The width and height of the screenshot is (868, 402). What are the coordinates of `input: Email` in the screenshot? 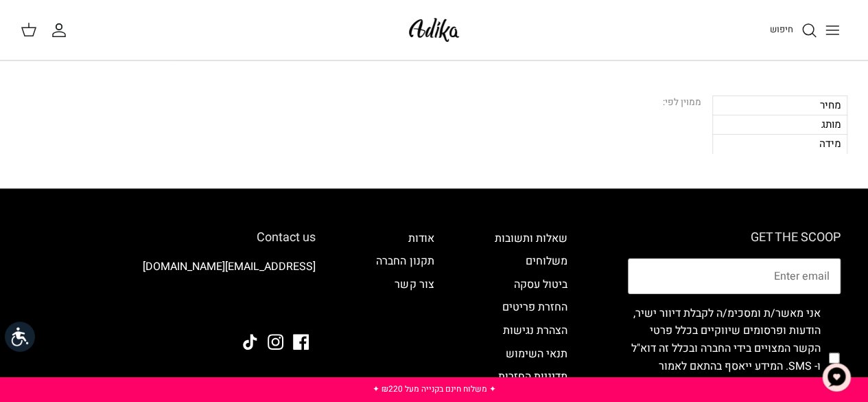 It's located at (734, 276).